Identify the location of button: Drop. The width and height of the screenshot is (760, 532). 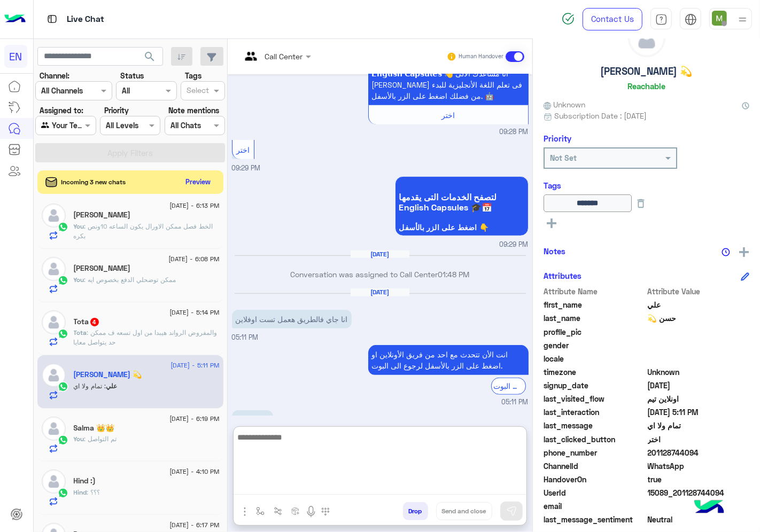
(415, 511).